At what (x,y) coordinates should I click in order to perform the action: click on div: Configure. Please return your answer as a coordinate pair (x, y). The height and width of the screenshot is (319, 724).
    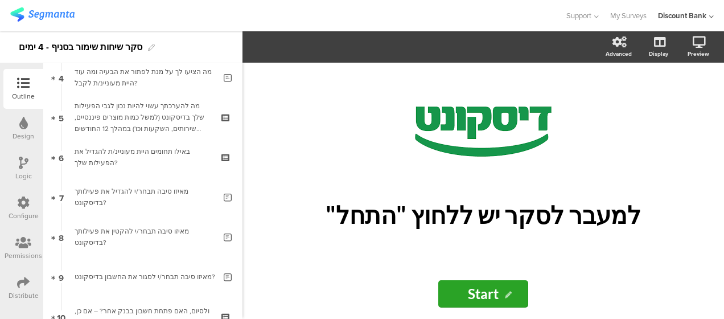
    Looking at the image, I should click on (23, 216).